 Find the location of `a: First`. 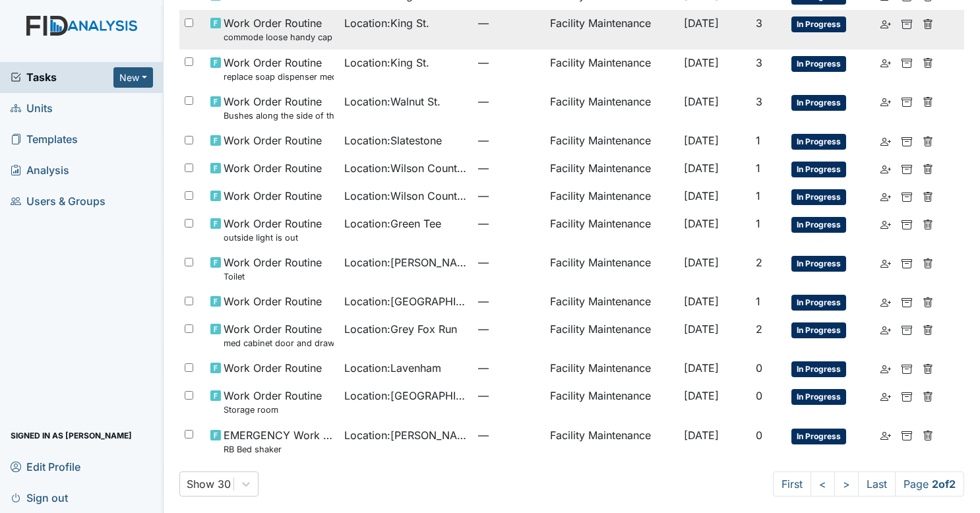

a: First is located at coordinates (792, 484).